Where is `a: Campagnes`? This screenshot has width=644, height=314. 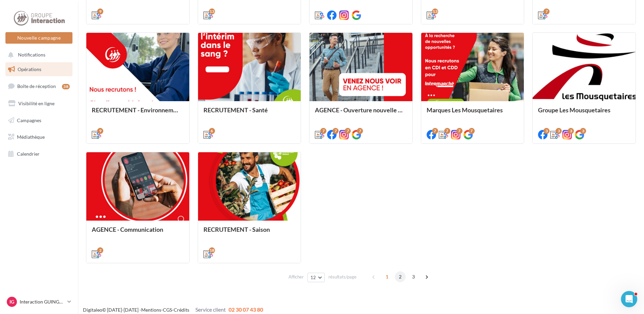
a: Campagnes is located at coordinates (39, 120).